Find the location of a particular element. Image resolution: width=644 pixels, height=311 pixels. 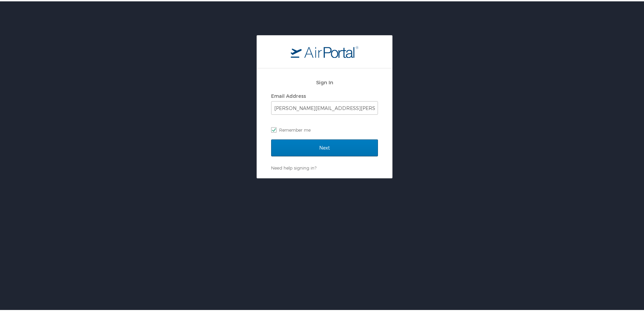

label: Remember me is located at coordinates (324, 128).